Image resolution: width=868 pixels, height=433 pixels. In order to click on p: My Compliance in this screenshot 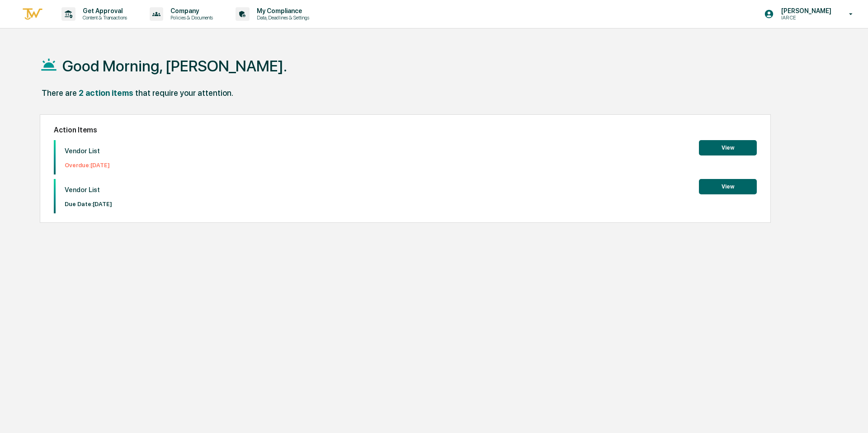, I will do `click(282, 11)`.